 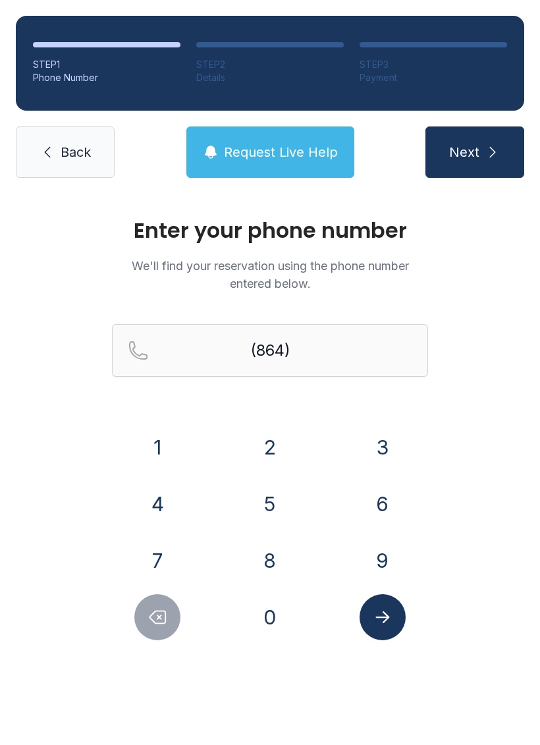 What do you see at coordinates (383, 447) in the screenshot?
I see `button: 3` at bounding box center [383, 447].